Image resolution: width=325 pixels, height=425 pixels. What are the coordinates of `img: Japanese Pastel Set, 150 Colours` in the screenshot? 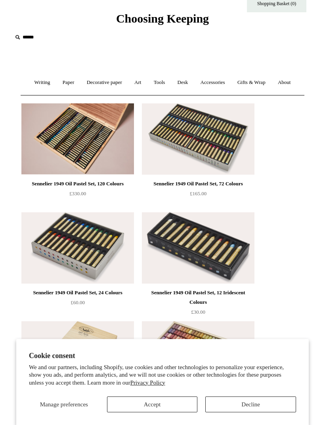 It's located at (198, 357).